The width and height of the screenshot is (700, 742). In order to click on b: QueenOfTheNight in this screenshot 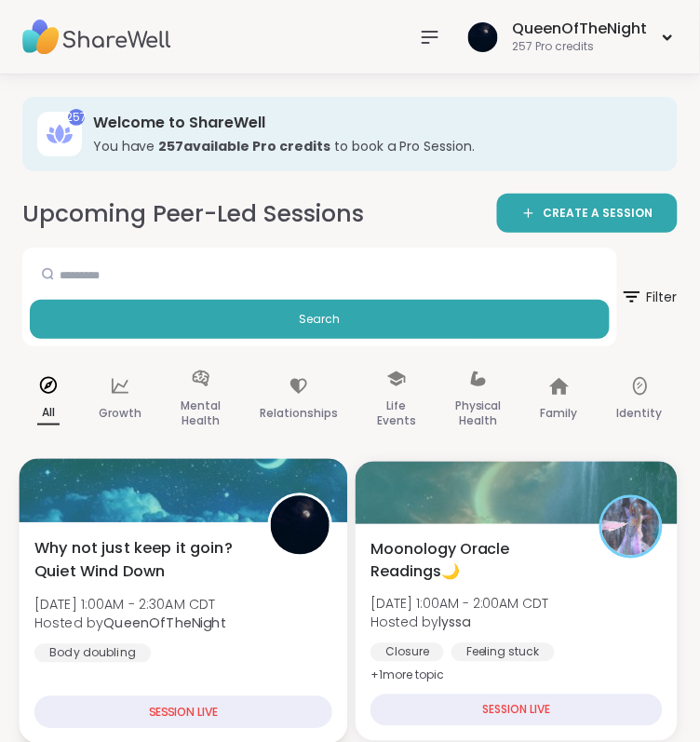, I will do `click(165, 623)`.